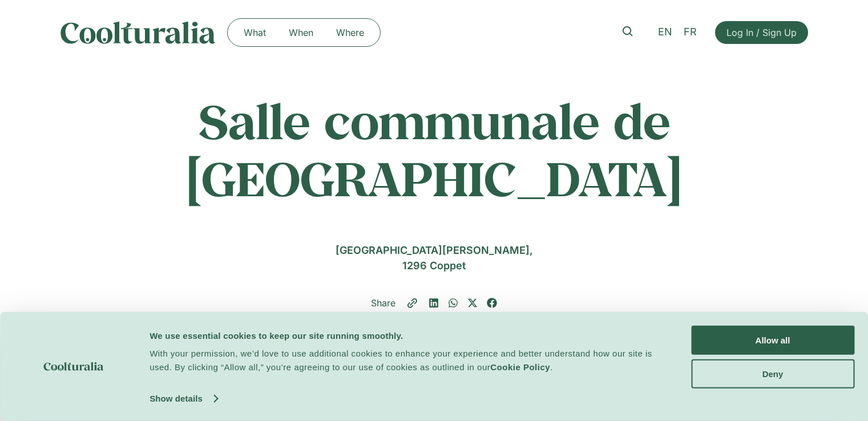 The width and height of the screenshot is (868, 421). I want to click on div: Share on whatsapp, so click(453, 303).